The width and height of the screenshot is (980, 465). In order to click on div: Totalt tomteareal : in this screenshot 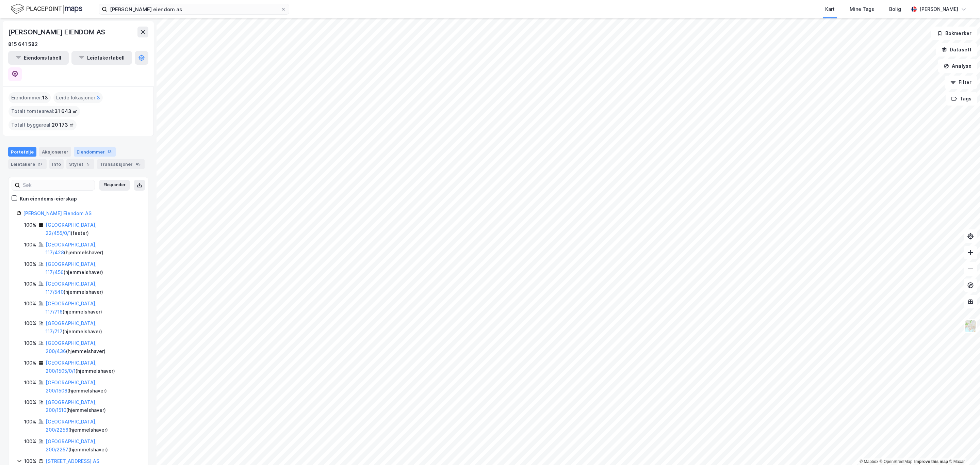, I will do `click(44, 111)`.